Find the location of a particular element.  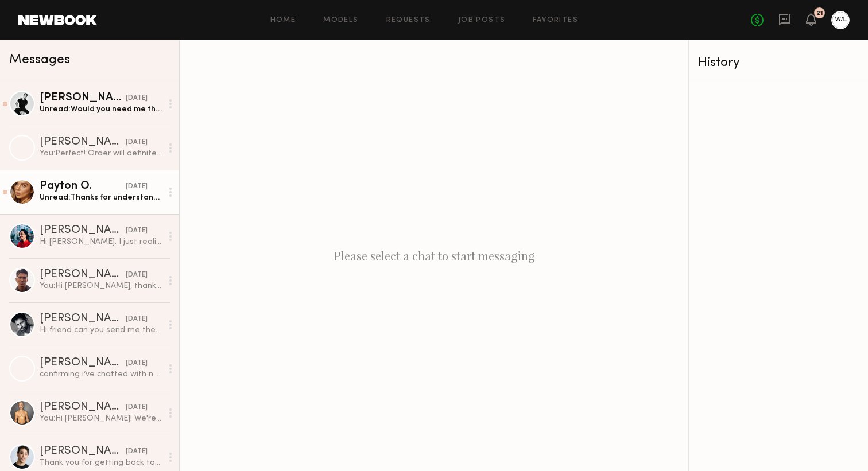

a: Home is located at coordinates (283, 20).